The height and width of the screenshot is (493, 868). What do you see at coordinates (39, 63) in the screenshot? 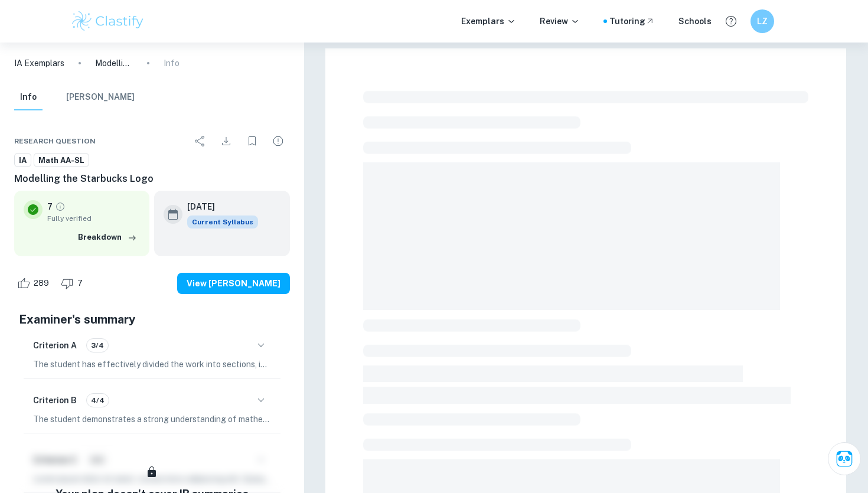
I see `a: IA Exemplars` at bounding box center [39, 63].